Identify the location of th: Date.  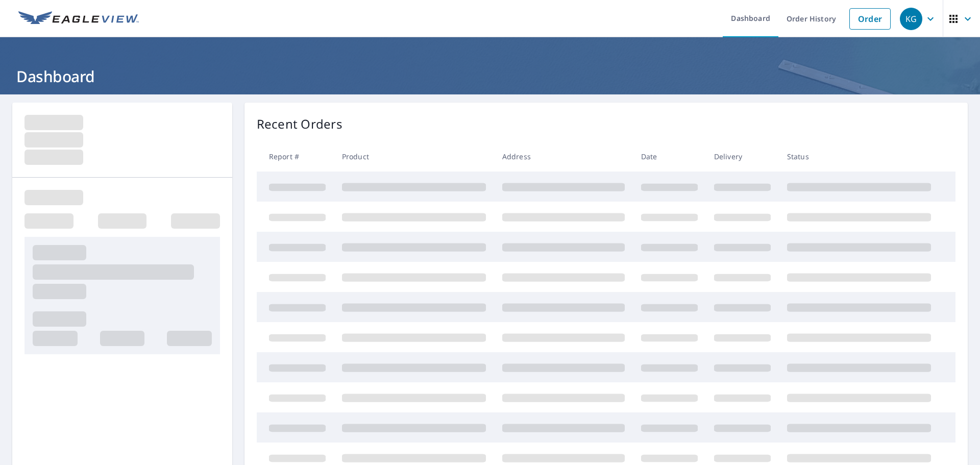
(669, 156).